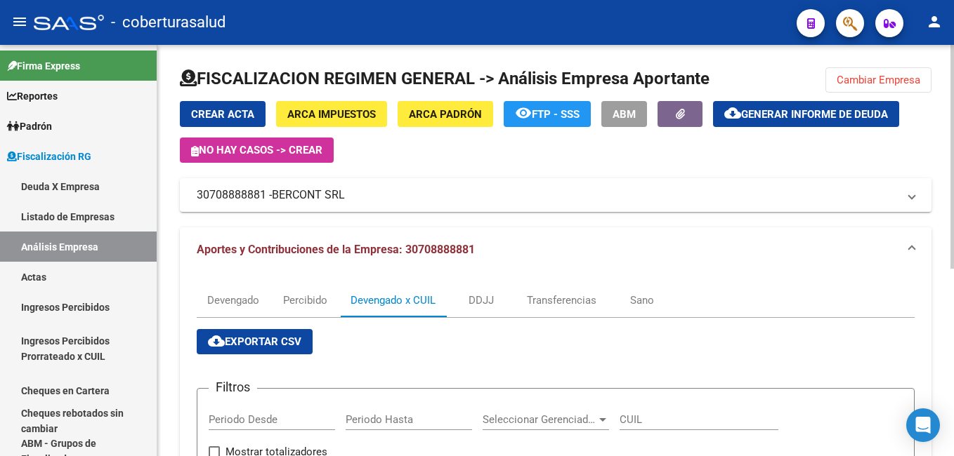 This screenshot has height=456, width=954. I want to click on div: Devengado x CUIL, so click(393, 301).